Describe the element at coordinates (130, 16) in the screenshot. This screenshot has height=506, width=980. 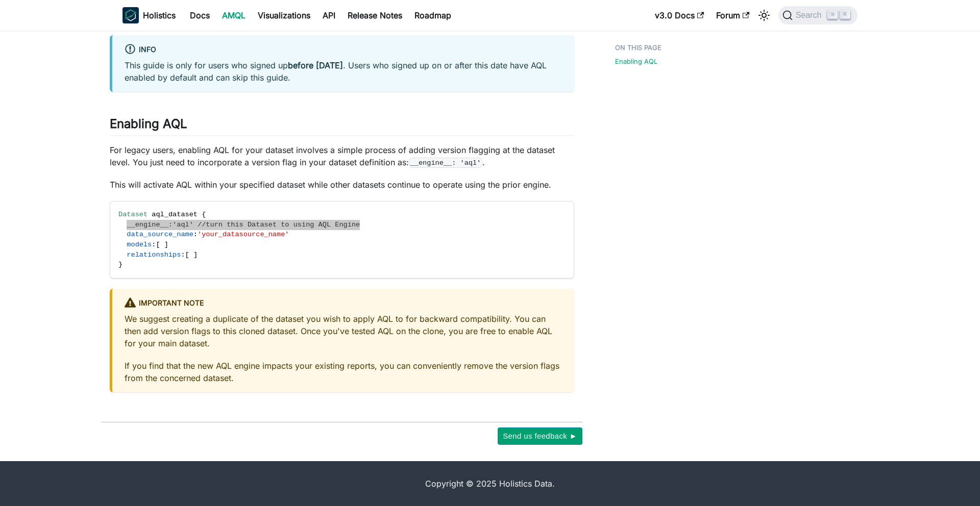
I see `img: Holistics` at that location.